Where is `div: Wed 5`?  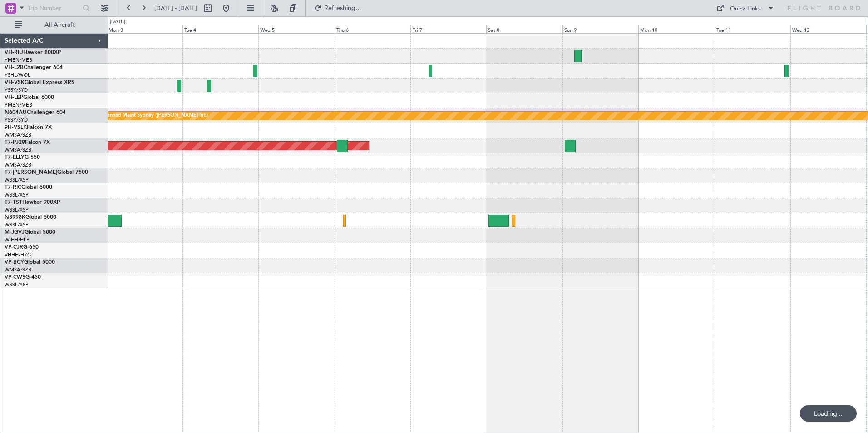 div: Wed 5 is located at coordinates (296, 29).